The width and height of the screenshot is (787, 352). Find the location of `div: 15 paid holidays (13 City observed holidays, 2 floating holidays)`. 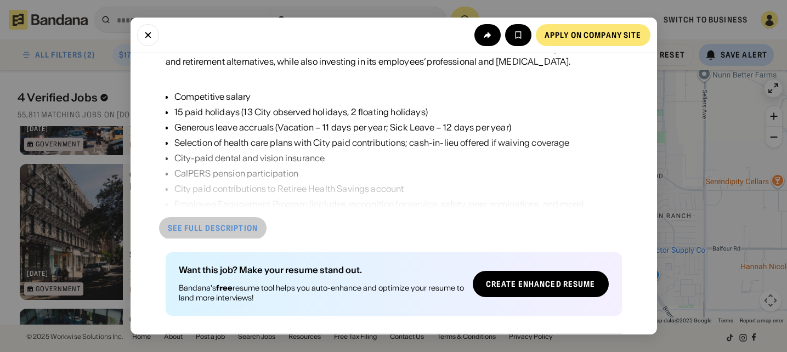

div: 15 paid holidays (13 City observed holidays, 2 floating holidays) is located at coordinates (379, 112).